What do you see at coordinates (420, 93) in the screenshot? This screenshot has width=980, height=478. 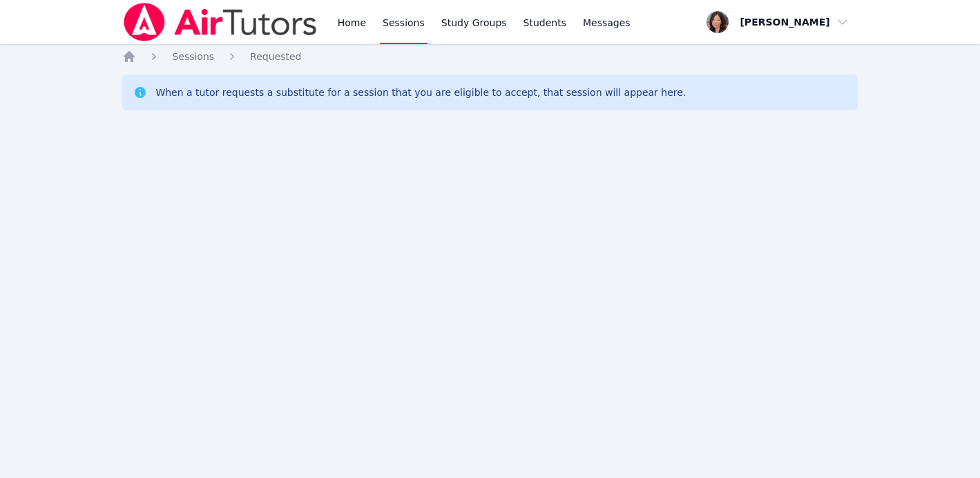 I see `div: When a tutor requests a substitute for a session that you are eligible to accept, that session wi...` at bounding box center [420, 93].